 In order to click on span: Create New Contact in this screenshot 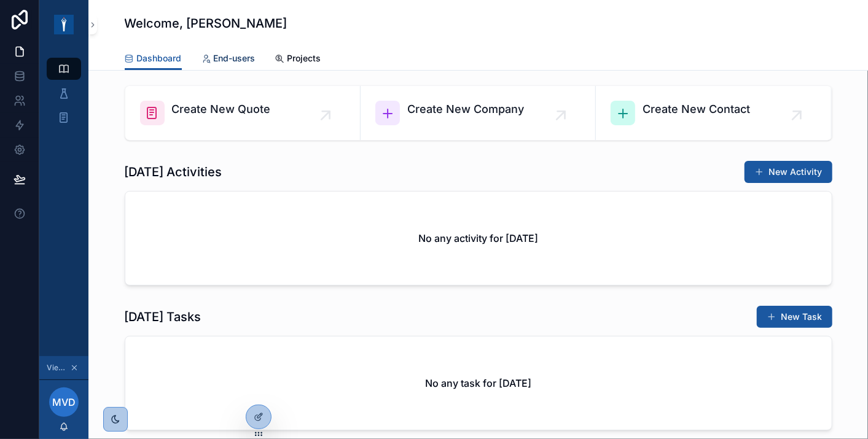, I will do `click(696, 110)`.